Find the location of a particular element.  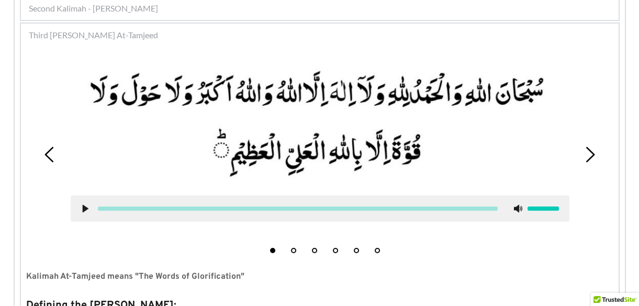

strong: Kalimah At-Tamjeed means "The Words of Glorification" is located at coordinates (135, 276).